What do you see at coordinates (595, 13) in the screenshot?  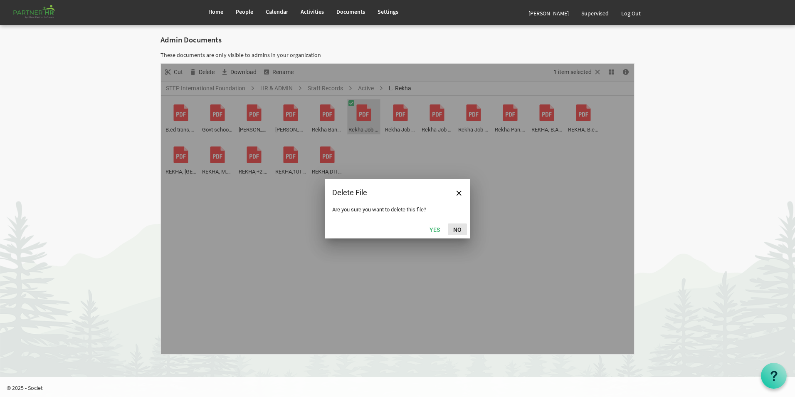 I see `a: Supervised` at bounding box center [595, 13].